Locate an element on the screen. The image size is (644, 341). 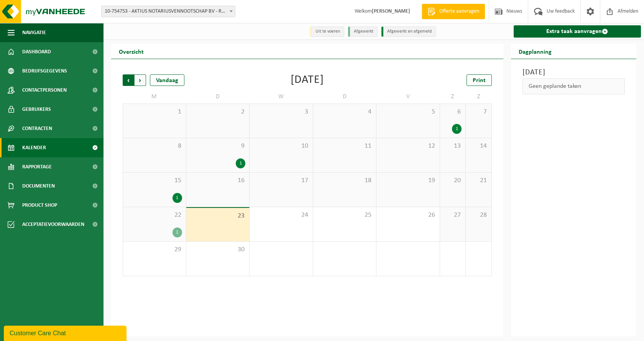
li: Afgewerkt en afgemeld is located at coordinates (409, 32).